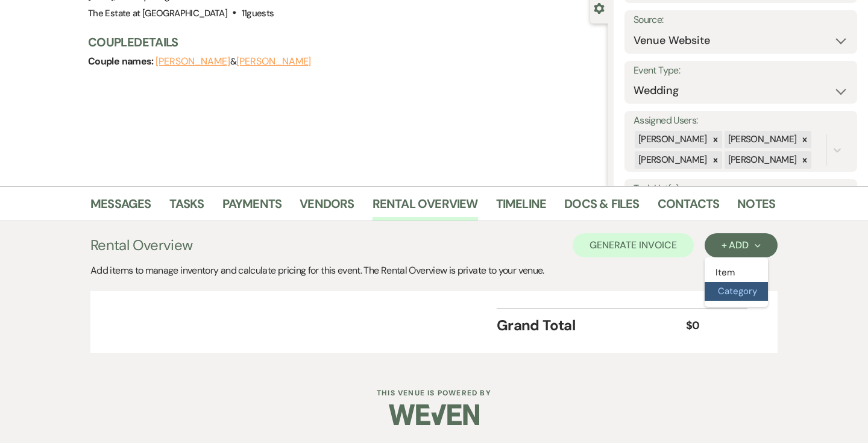 The image size is (868, 443). What do you see at coordinates (709, 325) in the screenshot?
I see `div: $0` at bounding box center [709, 325].